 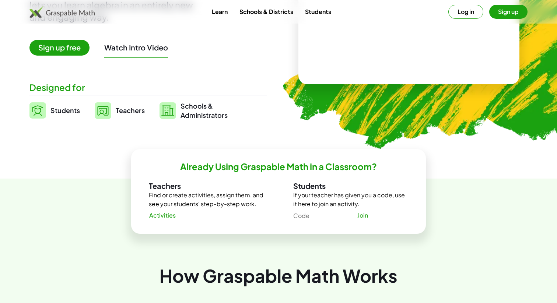 What do you see at coordinates (120, 111) in the screenshot?
I see `a: Teachers` at bounding box center [120, 111].